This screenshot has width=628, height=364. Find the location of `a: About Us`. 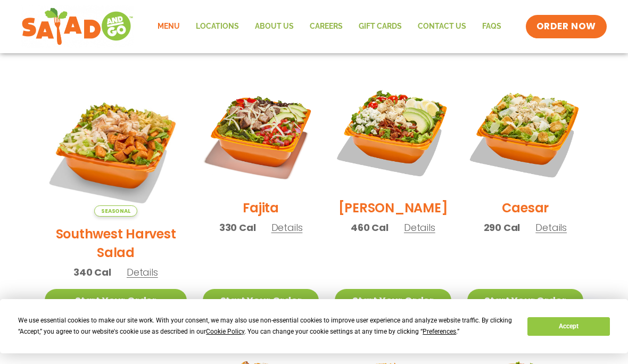

a: About Us is located at coordinates (274, 27).